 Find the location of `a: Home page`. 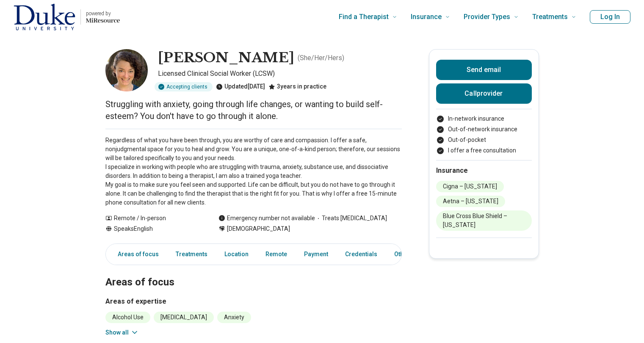

a: Home page is located at coordinates (67, 17).